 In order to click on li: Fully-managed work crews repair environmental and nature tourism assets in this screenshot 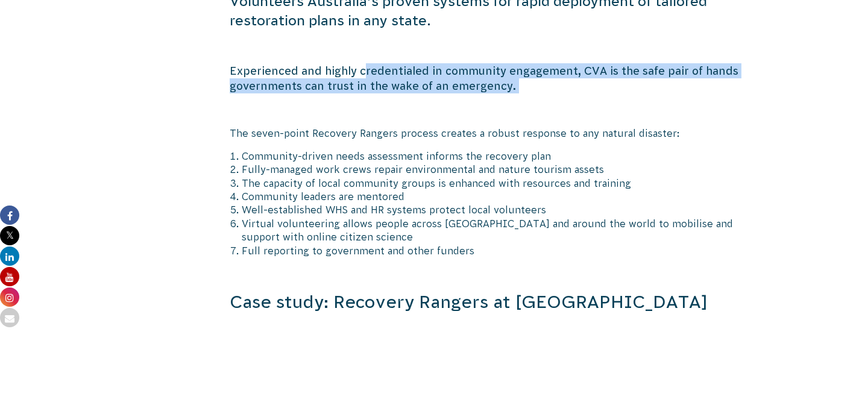, I will do `click(494, 170)`.